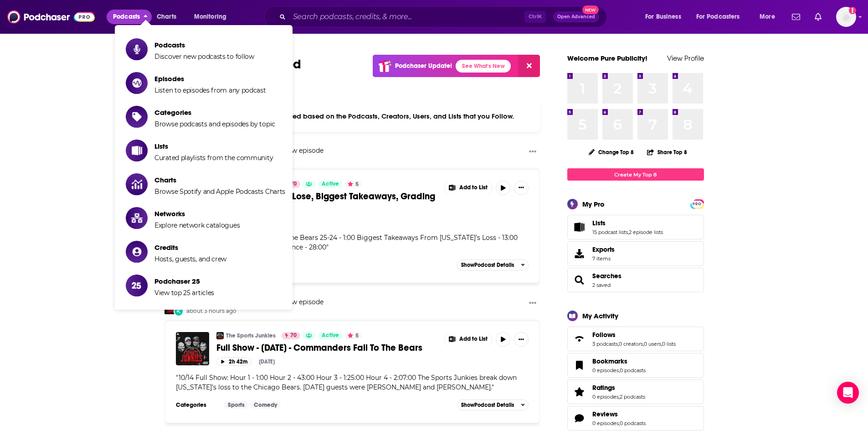  I want to click on div: My Activity, so click(600, 315).